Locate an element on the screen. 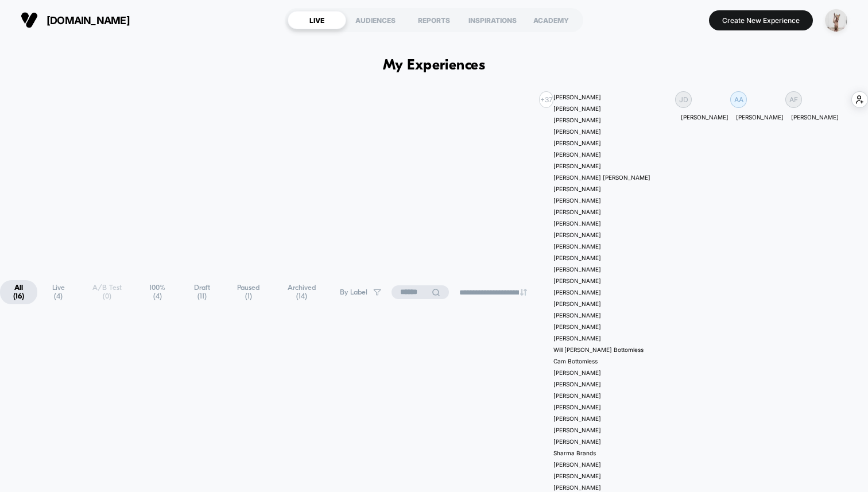 Image resolution: width=868 pixels, height=492 pixels. div: INSPIRATIONS is located at coordinates (492, 20).